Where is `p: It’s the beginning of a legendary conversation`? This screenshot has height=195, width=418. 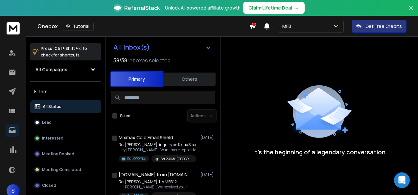
p: It’s the beginning of a legendary conversation is located at coordinates (320, 152).